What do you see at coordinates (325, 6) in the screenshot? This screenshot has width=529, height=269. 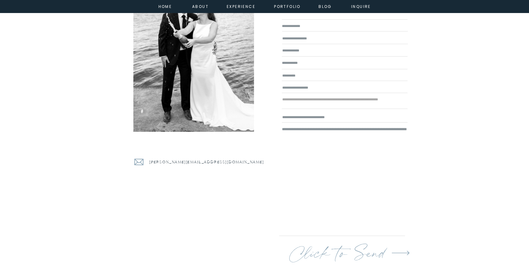 I see `a: Blog` at bounding box center [325, 6].